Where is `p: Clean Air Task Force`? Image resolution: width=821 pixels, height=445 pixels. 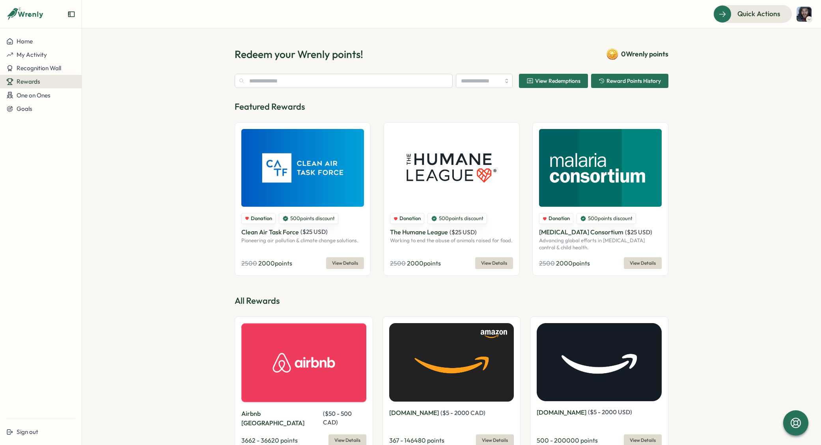
p: Clean Air Task Force is located at coordinates (270, 232).